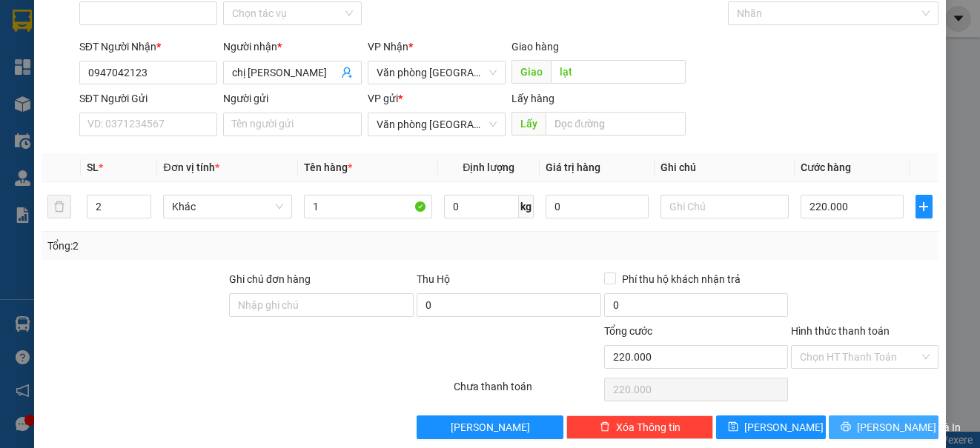  I want to click on span: Phí thu hộ khách nhận trả, so click(681, 280).